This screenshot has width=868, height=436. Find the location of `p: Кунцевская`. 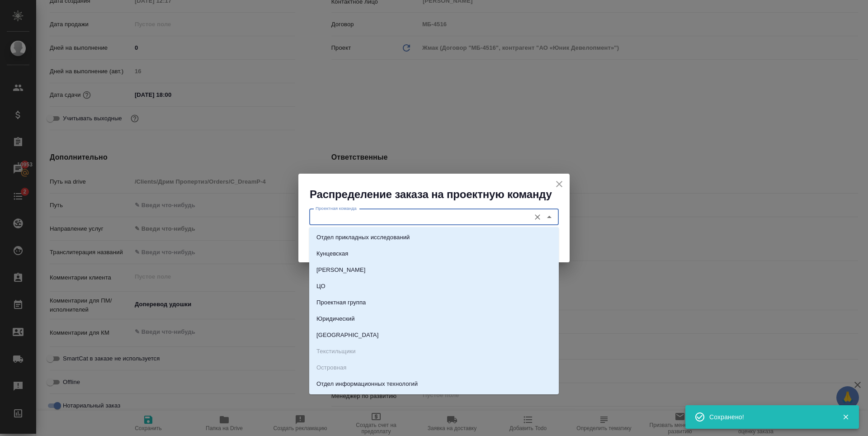

p: Кунцевская is located at coordinates (332, 254).